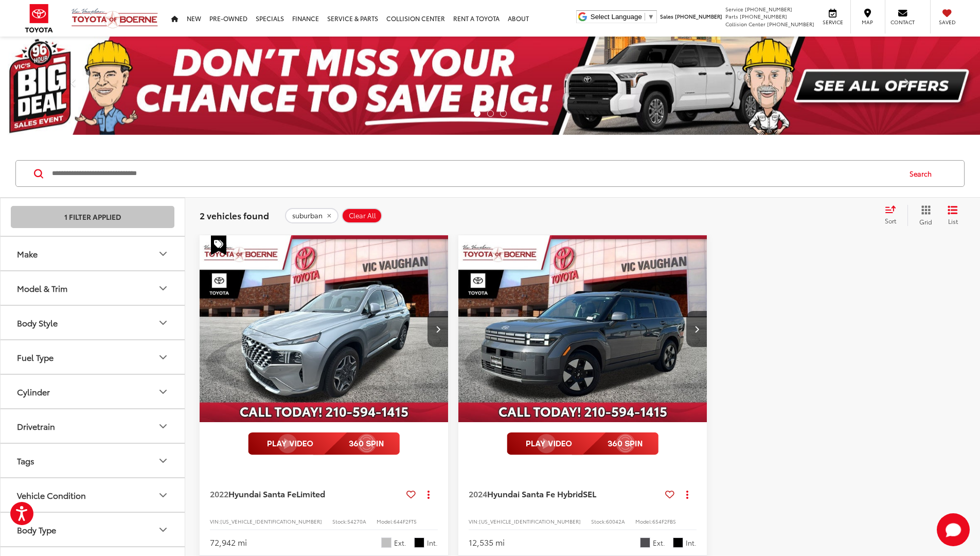 The width and height of the screenshot is (980, 556). What do you see at coordinates (923, 215) in the screenshot?
I see `button: Grid View` at bounding box center [923, 215].